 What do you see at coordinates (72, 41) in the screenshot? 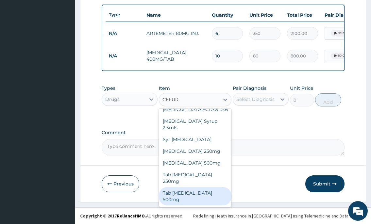
I see `div: Chat with us now` at bounding box center [72, 41].